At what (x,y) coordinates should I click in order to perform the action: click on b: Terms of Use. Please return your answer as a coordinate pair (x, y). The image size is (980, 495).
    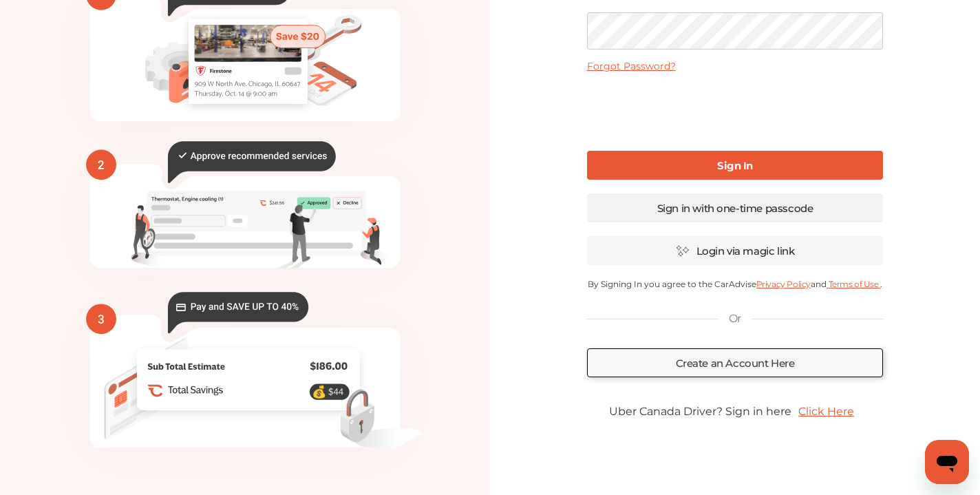
    Looking at the image, I should click on (853, 284).